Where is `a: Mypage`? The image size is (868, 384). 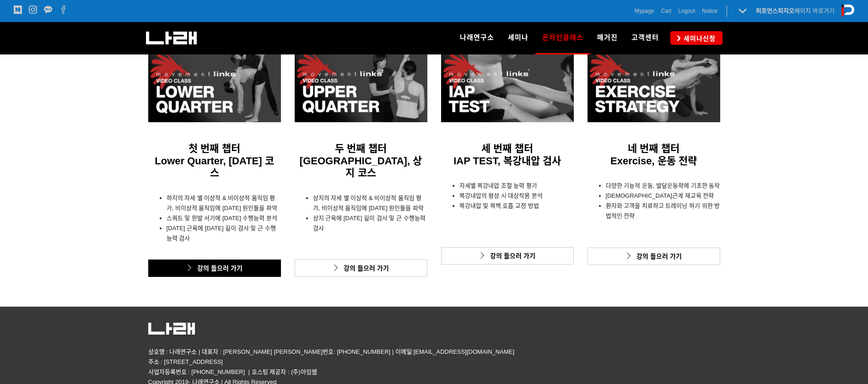
a: Mypage is located at coordinates (644, 11).